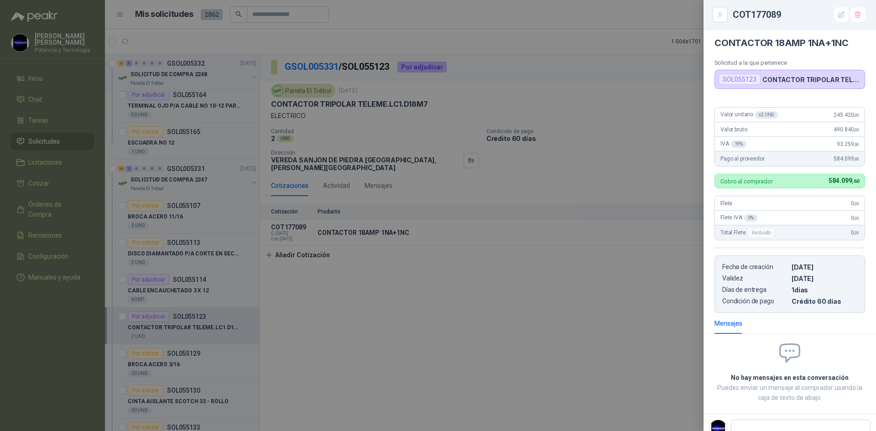 The width and height of the screenshot is (876, 431). Describe the element at coordinates (755, 290) in the screenshot. I see `p: Días de entrega` at that location.